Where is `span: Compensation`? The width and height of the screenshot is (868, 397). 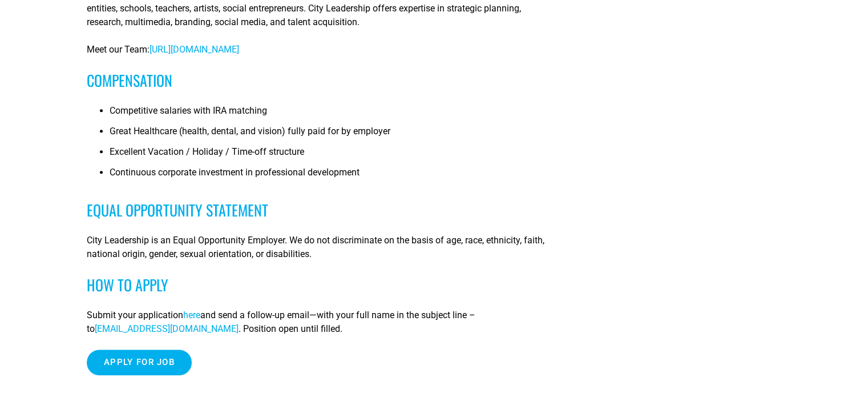 span: Compensation is located at coordinates (130, 80).